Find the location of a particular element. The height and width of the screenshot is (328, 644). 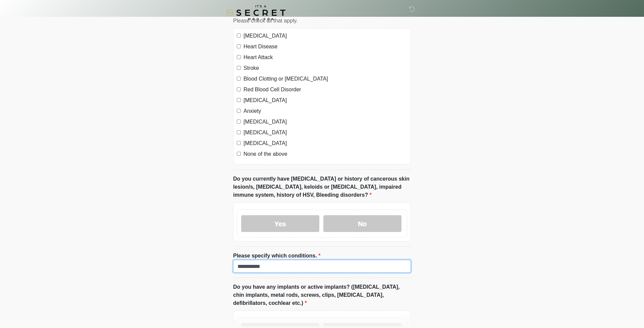

label: Please specify which conditions. is located at coordinates (277, 256).